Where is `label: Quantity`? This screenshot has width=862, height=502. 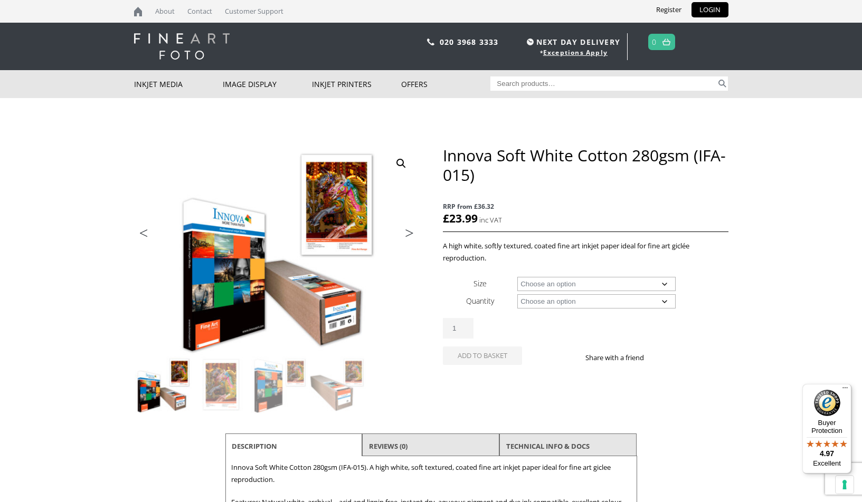 label: Quantity is located at coordinates (480, 301).